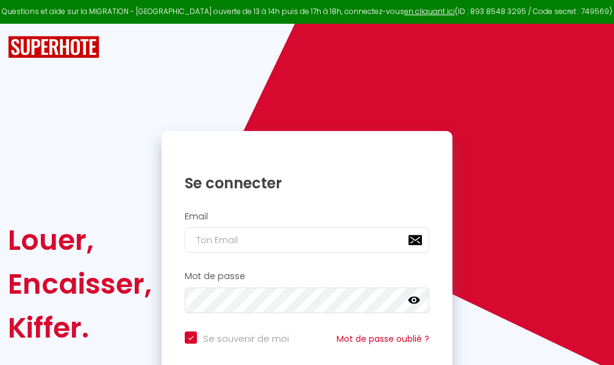  I want to click on h2: Mot de passe, so click(306, 276).